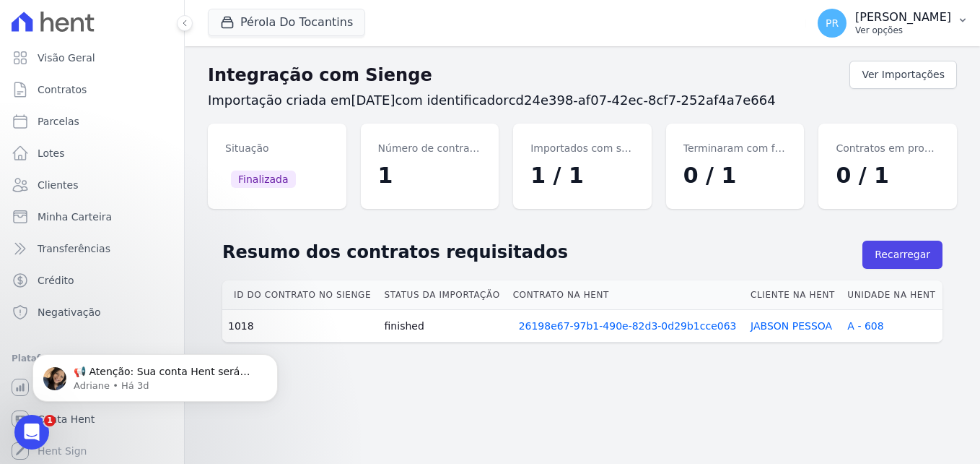 This screenshot has height=464, width=980. I want to click on th: Cliente na Hent, so click(793, 295).